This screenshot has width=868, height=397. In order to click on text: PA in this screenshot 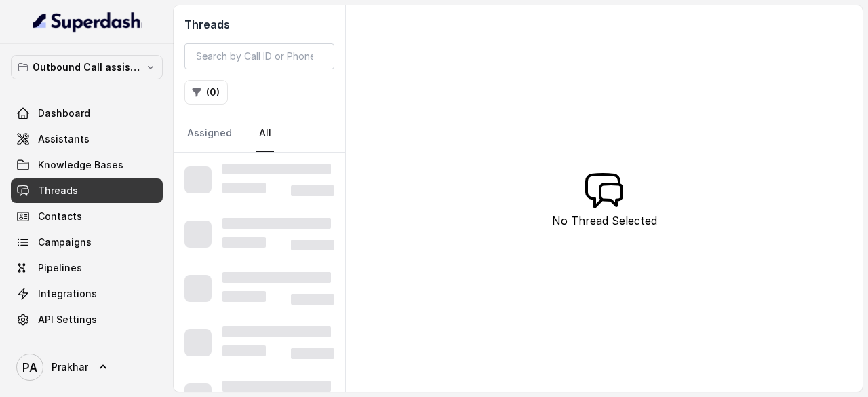, I will do `click(30, 367)`.